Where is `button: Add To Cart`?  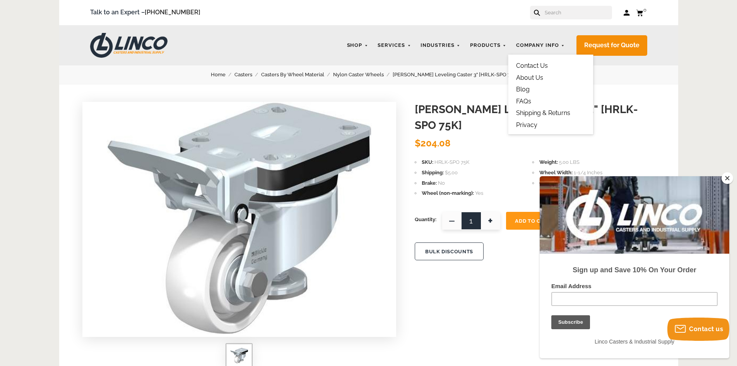 button: Add To Cart is located at coordinates (533, 221).